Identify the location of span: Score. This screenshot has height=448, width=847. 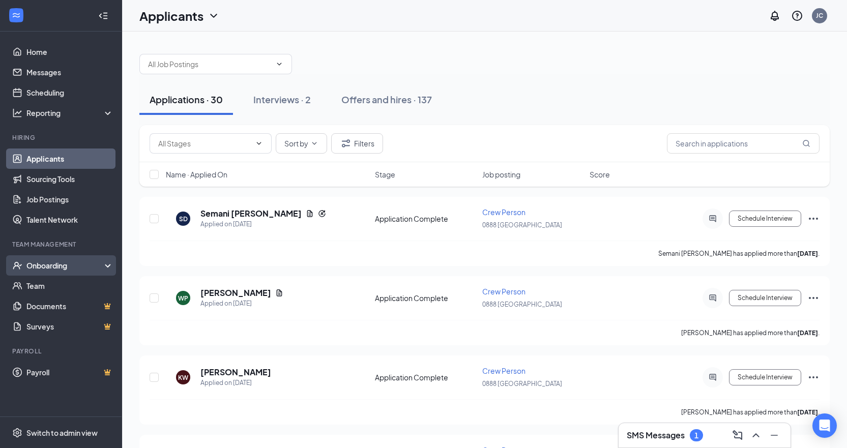
(600, 175).